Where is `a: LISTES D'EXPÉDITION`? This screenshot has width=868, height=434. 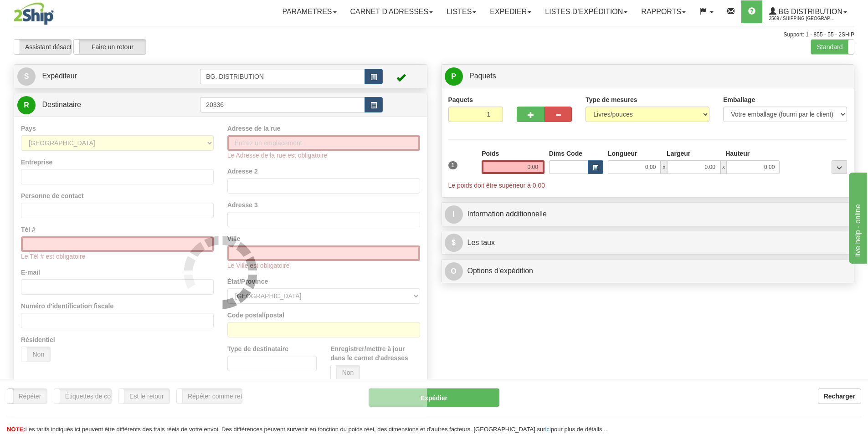
a: LISTES D'EXPÉDITION is located at coordinates (587, 12).